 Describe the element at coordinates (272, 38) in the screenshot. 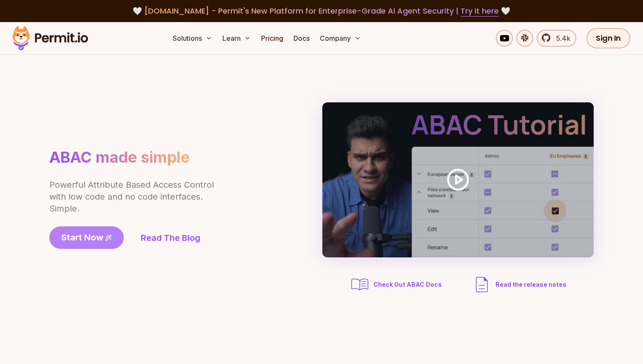

I see `a: Pricing` at that location.